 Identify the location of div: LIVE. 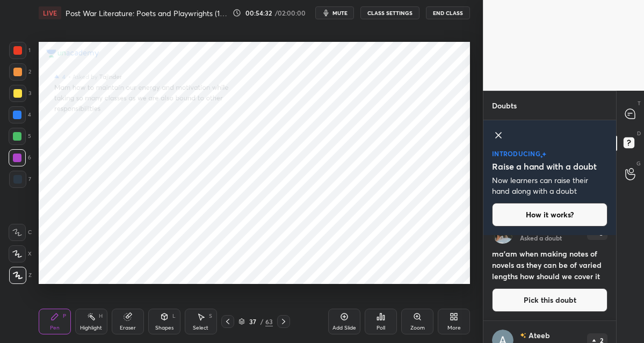
(50, 13).